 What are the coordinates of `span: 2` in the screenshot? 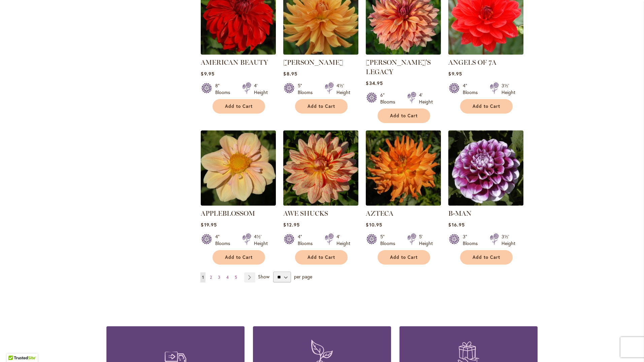 It's located at (211, 277).